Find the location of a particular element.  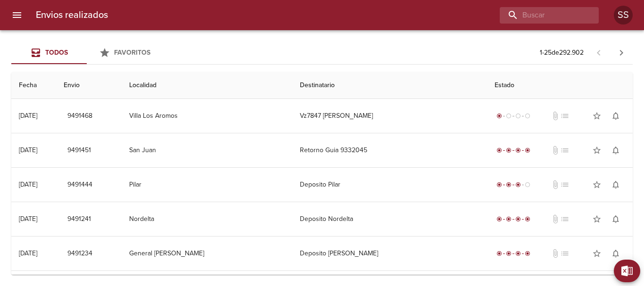

th: Fecha is located at coordinates (33, 85).